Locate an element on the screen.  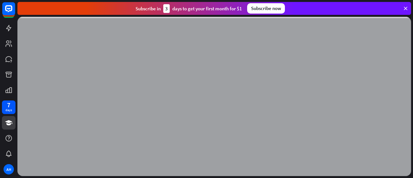
a: 7 days is located at coordinates (9, 107).